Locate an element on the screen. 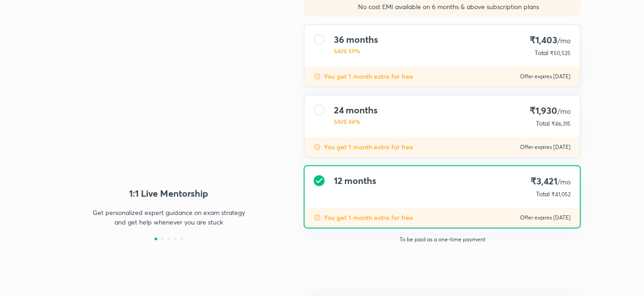 This screenshot has height=296, width=644. h4: 36 months is located at coordinates (356, 40).